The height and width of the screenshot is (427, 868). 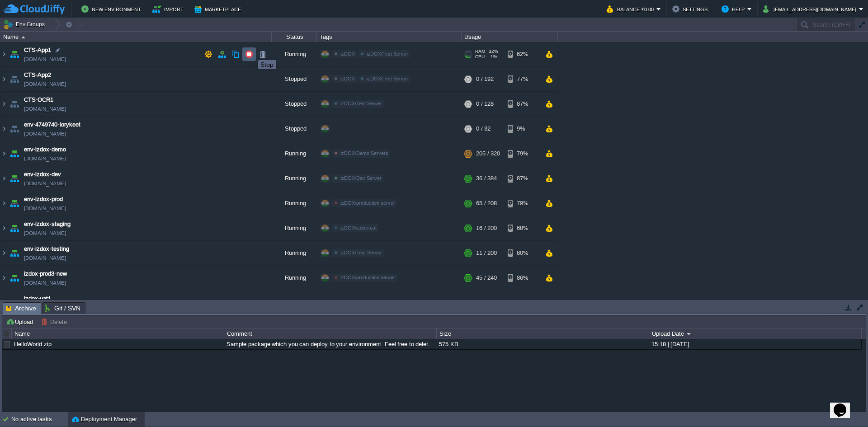 What do you see at coordinates (486, 228) in the screenshot?
I see `div: 16 / 200` at bounding box center [486, 228].